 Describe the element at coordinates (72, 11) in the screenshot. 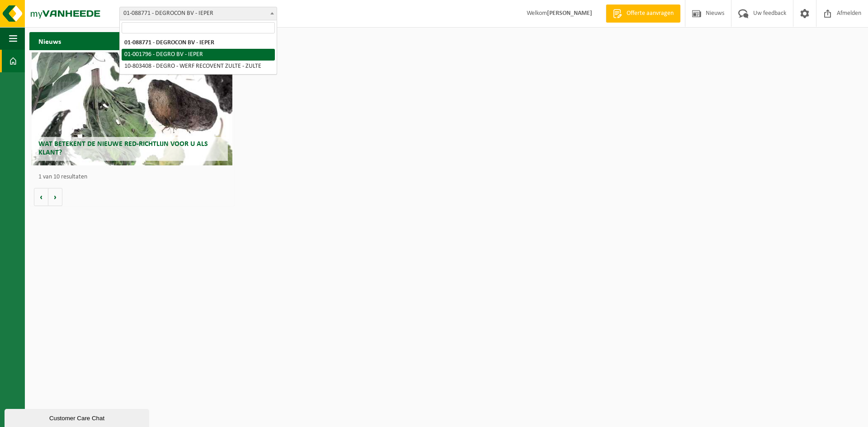

I see `div: Customer Care Chat` at that location.